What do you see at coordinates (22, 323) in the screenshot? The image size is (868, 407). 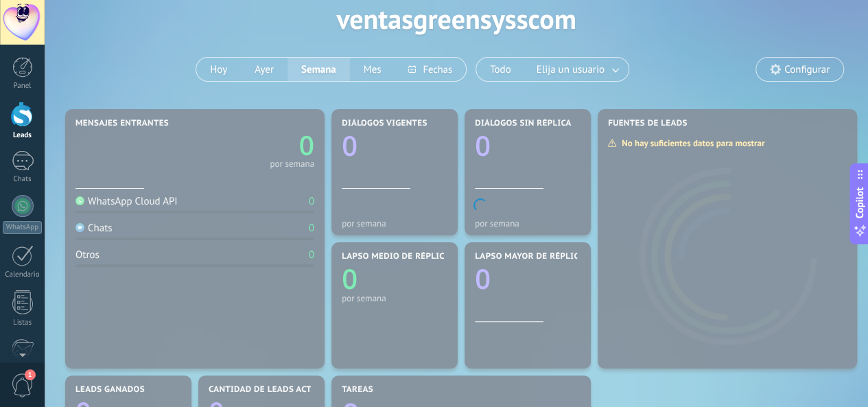 I see `div: Listas` at bounding box center [22, 323].